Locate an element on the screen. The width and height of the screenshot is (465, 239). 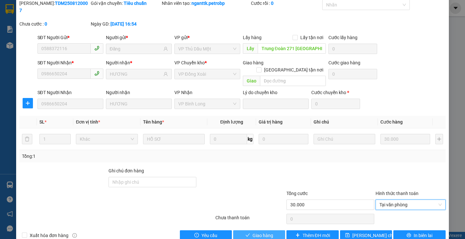
span: Lấy hàng is located at coordinates (252, 37).